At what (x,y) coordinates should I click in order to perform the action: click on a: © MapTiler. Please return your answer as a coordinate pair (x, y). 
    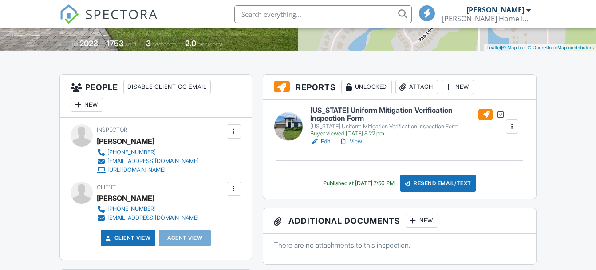
    Looking at the image, I should click on (515, 48).